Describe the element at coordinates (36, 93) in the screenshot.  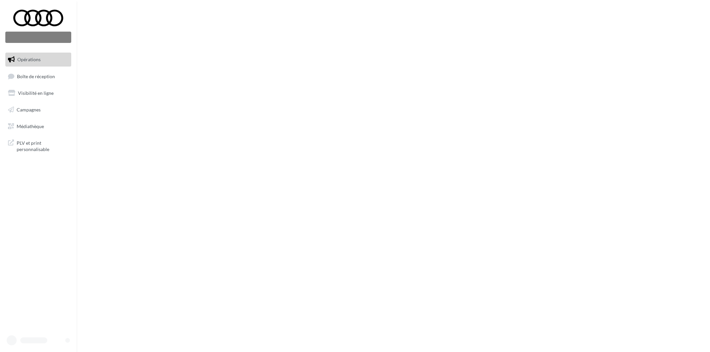
I see `span: Visibilité en ligne` at that location.